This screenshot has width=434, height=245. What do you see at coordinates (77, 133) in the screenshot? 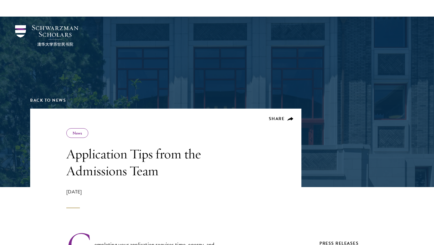
I see `a: News` at bounding box center [77, 133].